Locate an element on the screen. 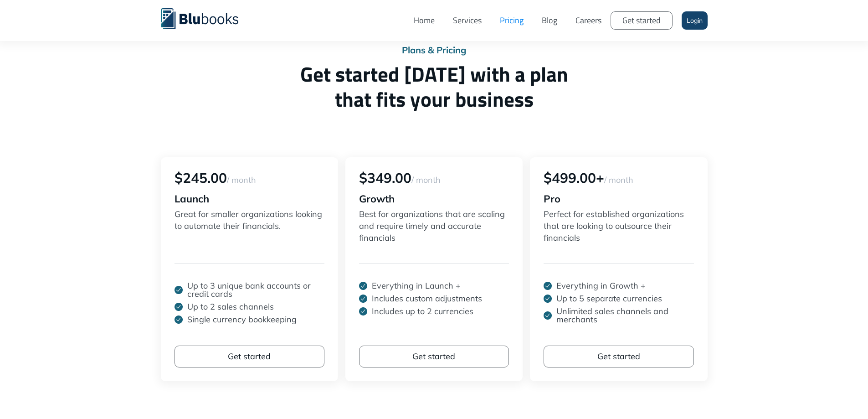 The height and width of the screenshot is (419, 868). p: Everything in Launch + is located at coordinates (416, 285).